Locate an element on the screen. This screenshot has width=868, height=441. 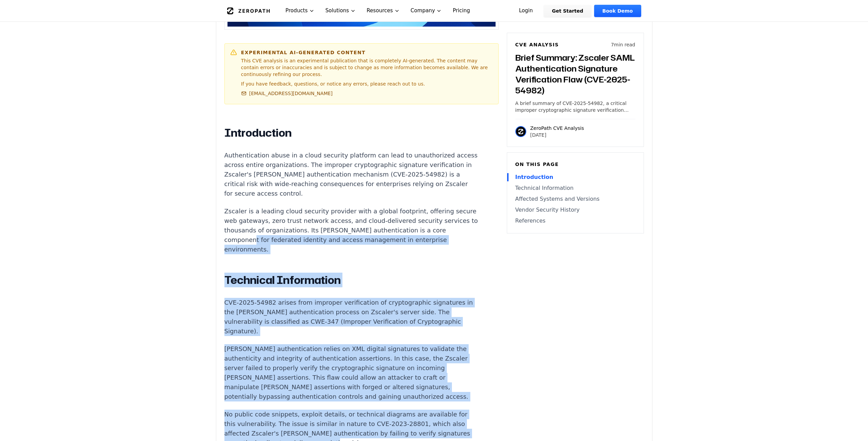
a: Vendor Security History is located at coordinates (576, 210).